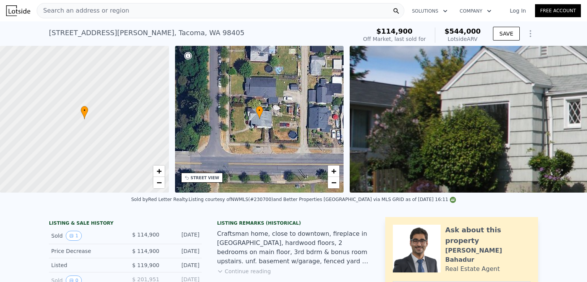  I want to click on button: Solutions, so click(430, 11).